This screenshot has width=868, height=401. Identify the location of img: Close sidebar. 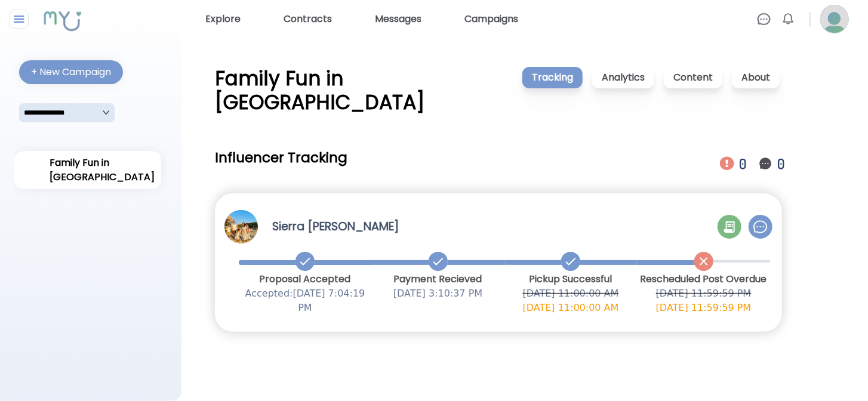
(19, 19).